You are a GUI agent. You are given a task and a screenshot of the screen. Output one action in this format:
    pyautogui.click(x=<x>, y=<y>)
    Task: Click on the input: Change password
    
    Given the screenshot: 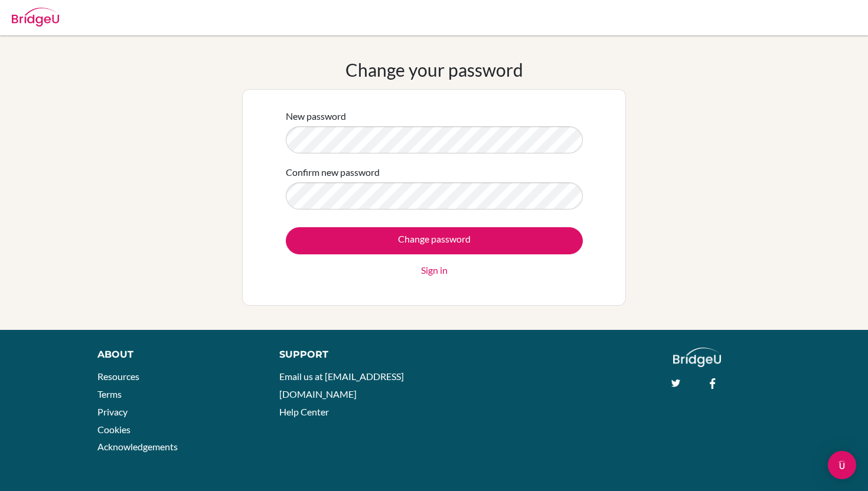 What is the action you would take?
    pyautogui.click(x=434, y=240)
    